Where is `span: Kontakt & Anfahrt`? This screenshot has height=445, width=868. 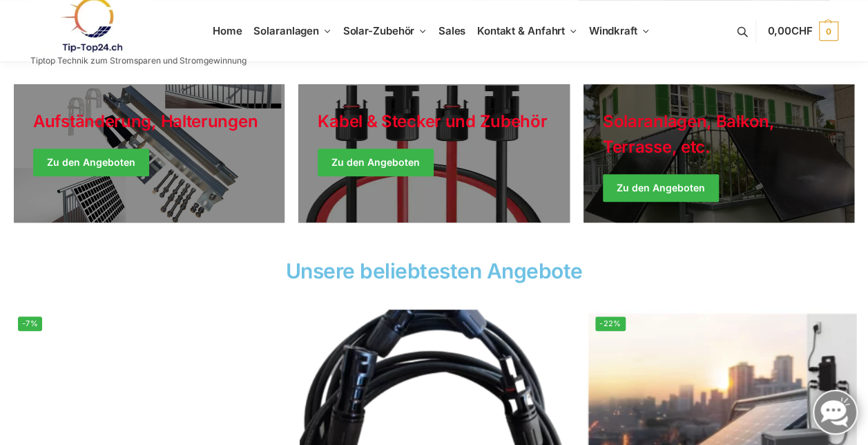
span: Kontakt & Anfahrt is located at coordinates (520, 31).